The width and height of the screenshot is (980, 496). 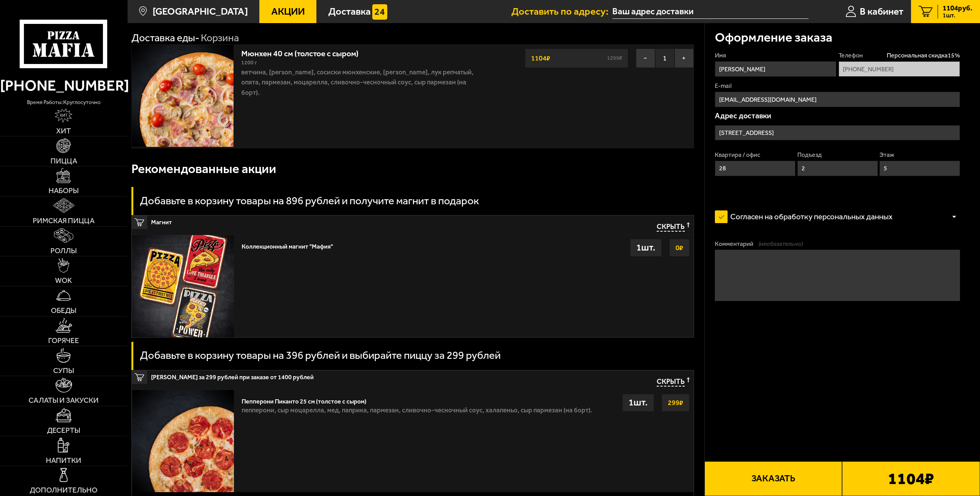 What do you see at coordinates (63, 220) in the screenshot?
I see `span: Римская пицца` at bounding box center [63, 220].